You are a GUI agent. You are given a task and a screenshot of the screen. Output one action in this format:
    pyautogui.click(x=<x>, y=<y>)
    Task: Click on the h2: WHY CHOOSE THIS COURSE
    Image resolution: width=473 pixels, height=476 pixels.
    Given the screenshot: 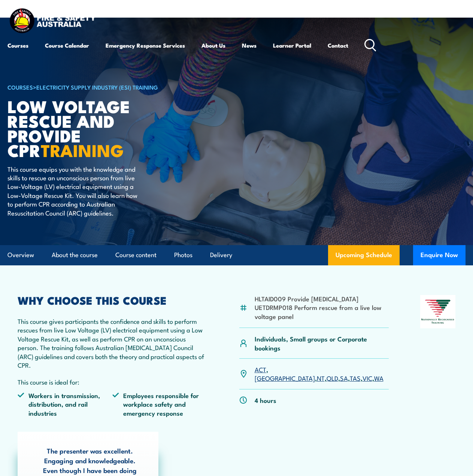 What is the action you would take?
    pyautogui.click(x=112, y=300)
    